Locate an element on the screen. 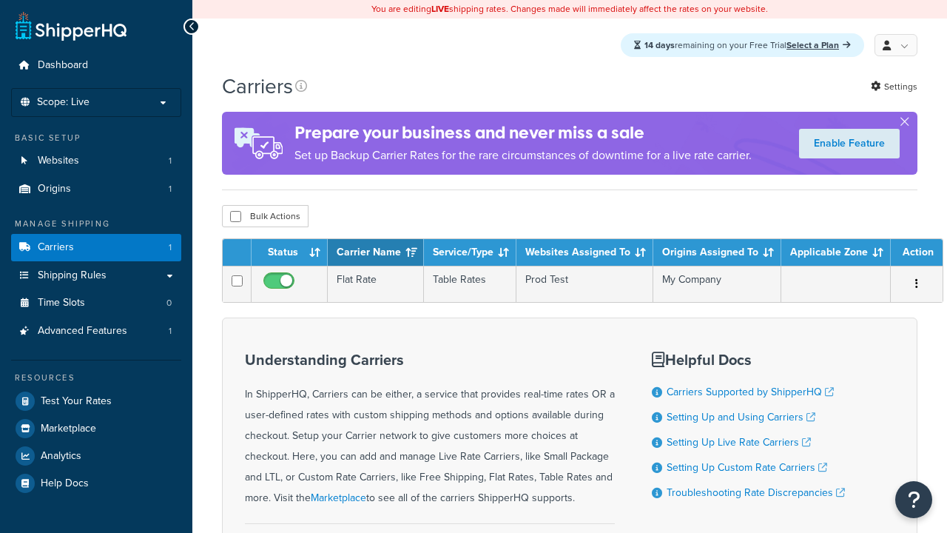 This screenshot has width=947, height=533. a: ShipperHQ Home is located at coordinates (71, 26).